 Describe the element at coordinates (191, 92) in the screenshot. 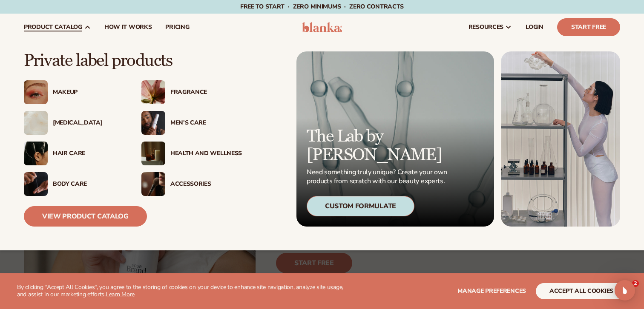

I see `a: Pink blooming flower. Fragrance` at that location.